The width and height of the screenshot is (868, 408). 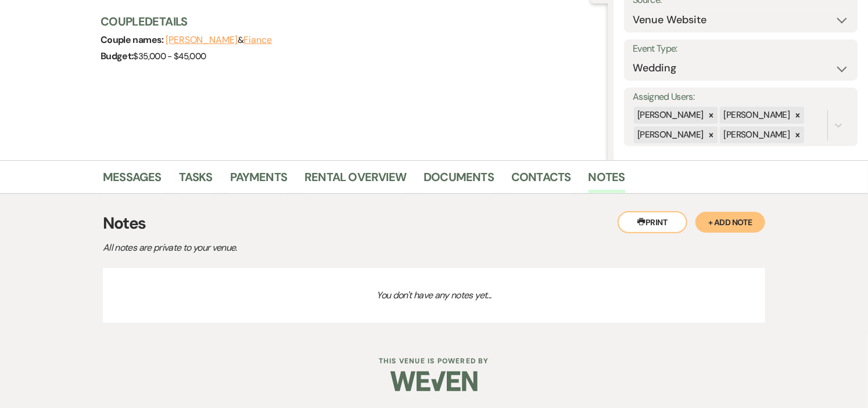 What do you see at coordinates (196, 180) in the screenshot?
I see `a: Tasks` at bounding box center [196, 180].